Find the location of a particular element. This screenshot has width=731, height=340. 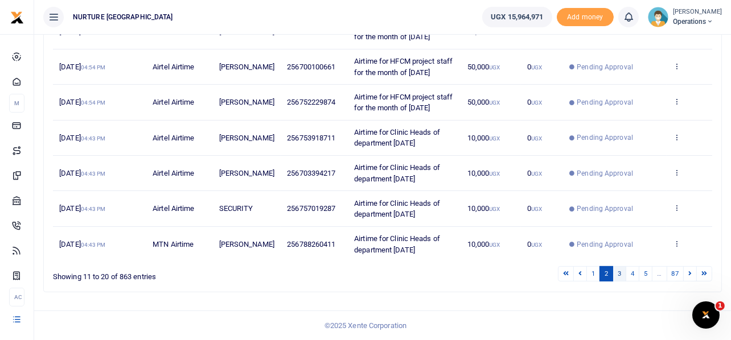

span: 256752229874 is located at coordinates (311, 102).